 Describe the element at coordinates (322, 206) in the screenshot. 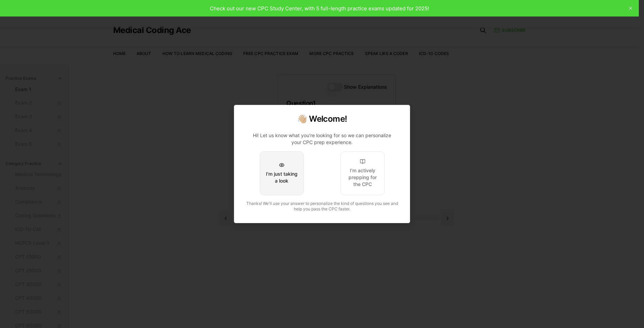

I see `span: Thanks! We'll use your answer to personalize the kind of questions you see and help you pass the ...` at that location.